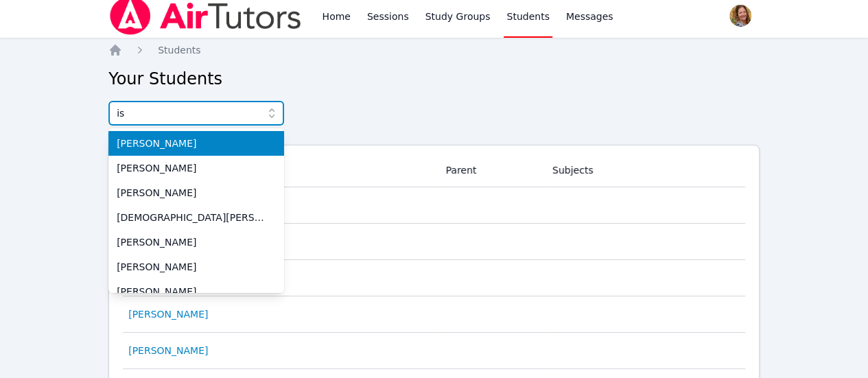  Describe the element at coordinates (491, 170) in the screenshot. I see `th: Parent` at that location.